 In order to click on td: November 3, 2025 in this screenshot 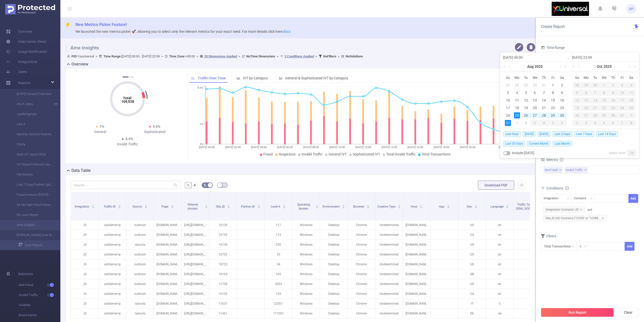, I will do `click(586, 123)`.